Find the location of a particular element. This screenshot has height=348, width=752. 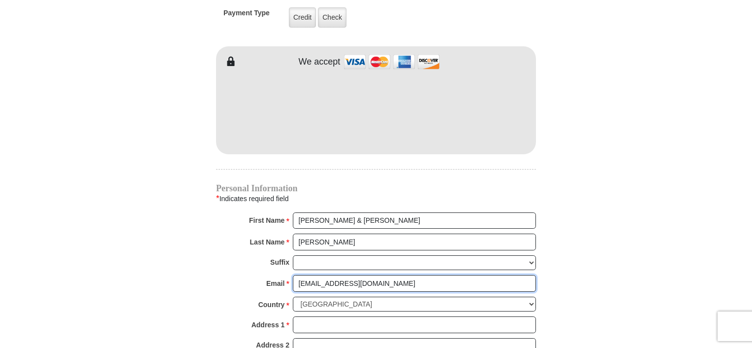

strong: Last Name is located at coordinates (267, 242).